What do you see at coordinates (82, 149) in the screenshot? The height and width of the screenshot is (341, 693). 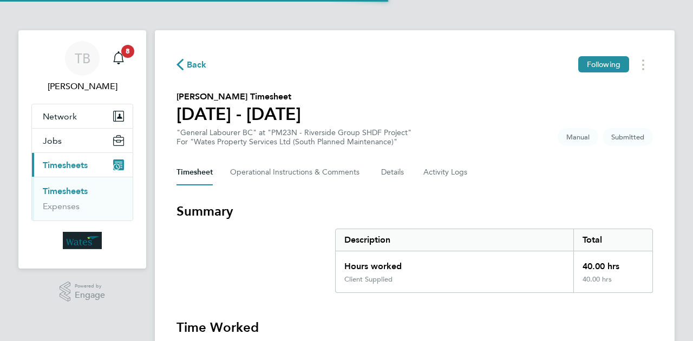 I see `nav: Main navigation` at bounding box center [82, 149].